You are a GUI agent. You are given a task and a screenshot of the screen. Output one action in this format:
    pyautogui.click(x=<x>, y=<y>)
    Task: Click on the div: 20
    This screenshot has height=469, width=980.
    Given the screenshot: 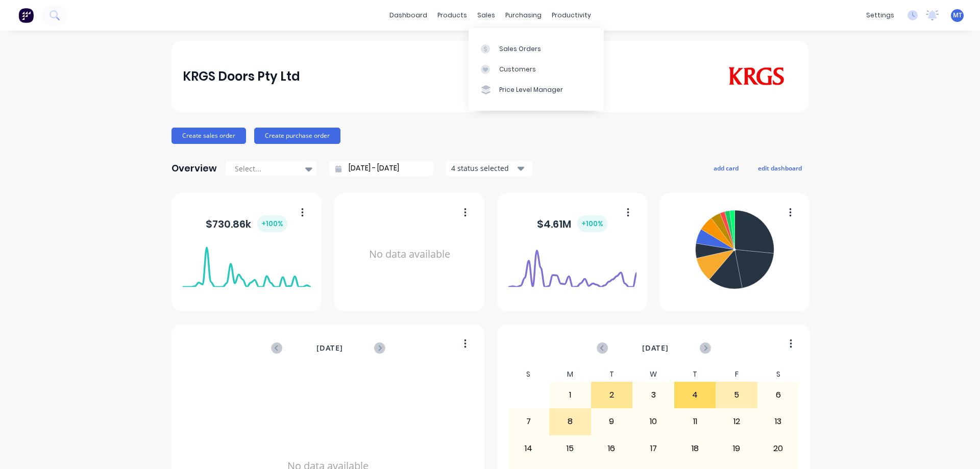 What is the action you would take?
    pyautogui.click(x=778, y=448)
    